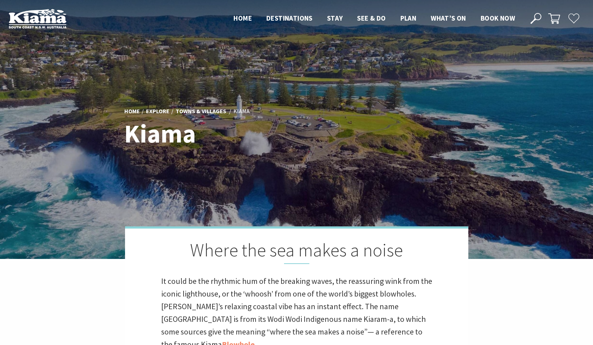  What do you see at coordinates (243, 18) in the screenshot?
I see `span: Home` at bounding box center [243, 18].